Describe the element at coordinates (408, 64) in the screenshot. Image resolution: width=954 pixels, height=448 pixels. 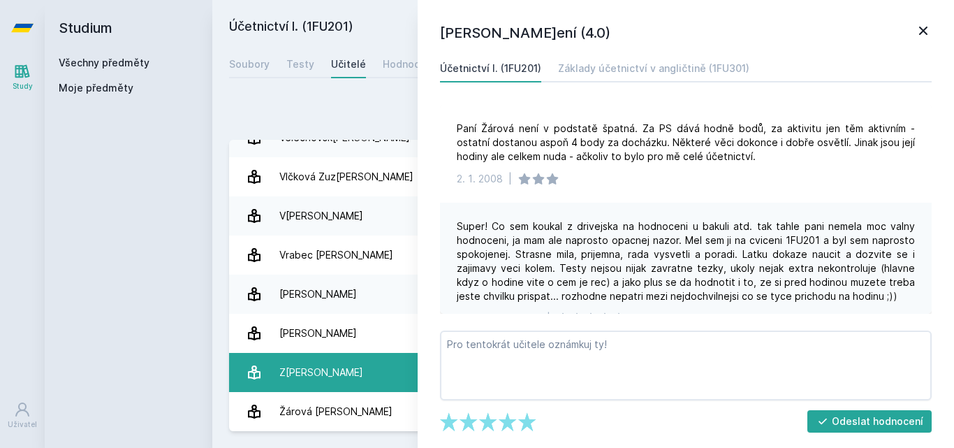
I see `div: Hodnocení` at that location.